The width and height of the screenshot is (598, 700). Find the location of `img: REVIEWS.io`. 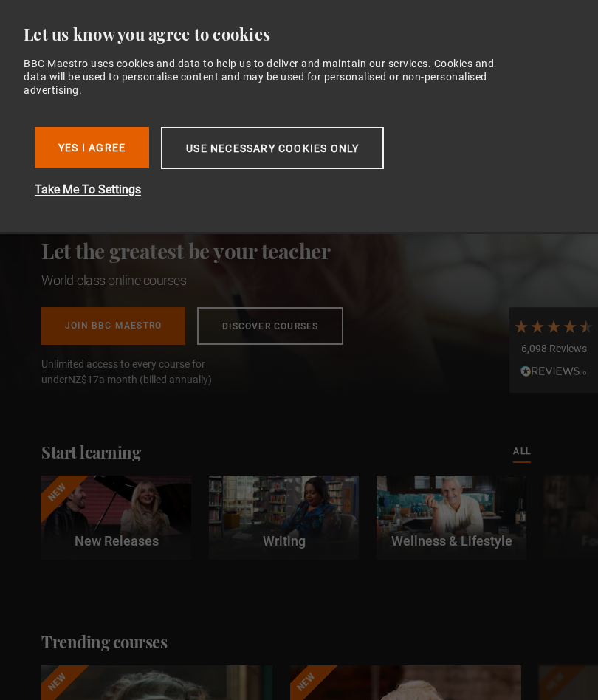

img: REVIEWS.io is located at coordinates (553, 371).